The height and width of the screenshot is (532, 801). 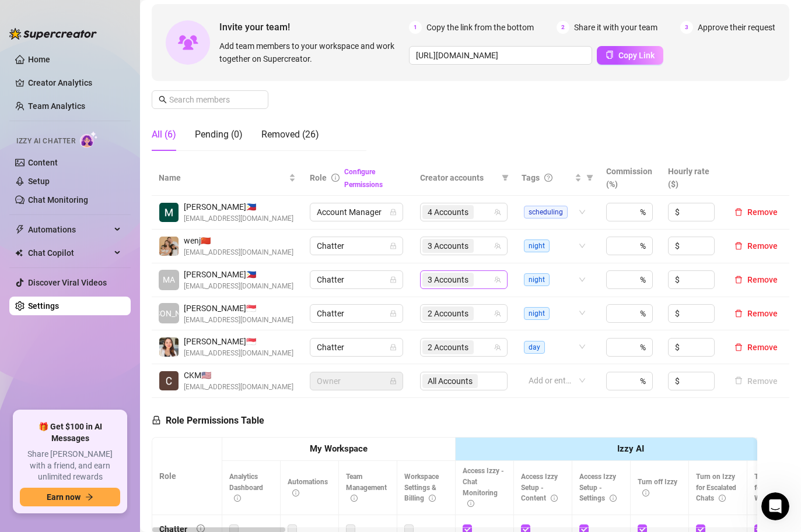 What do you see at coordinates (448, 212) in the screenshot?
I see `span: 4 Accounts` at bounding box center [448, 212].